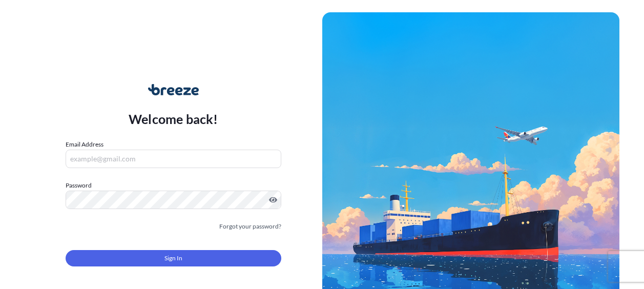 The height and width of the screenshot is (289, 644). What do you see at coordinates (173, 159) in the screenshot?
I see `input: example@gmail.com` at bounding box center [173, 159].